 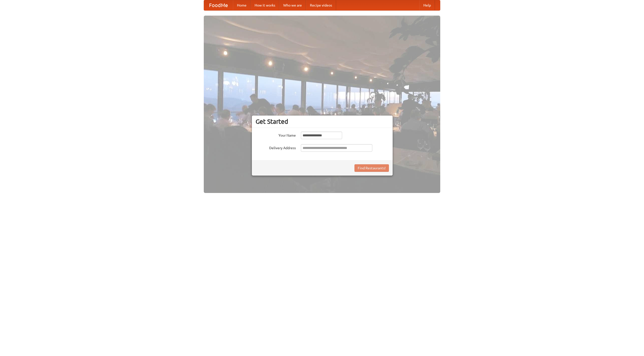 What do you see at coordinates (372, 168) in the screenshot?
I see `button: Find Restaurants!` at bounding box center [372, 168].